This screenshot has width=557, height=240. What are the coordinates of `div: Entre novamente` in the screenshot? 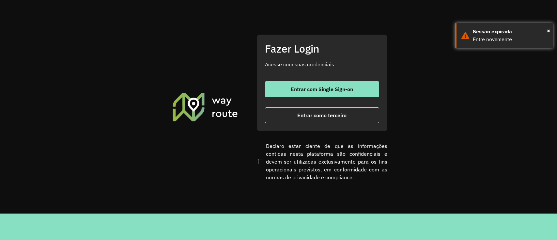 It's located at (510, 39).